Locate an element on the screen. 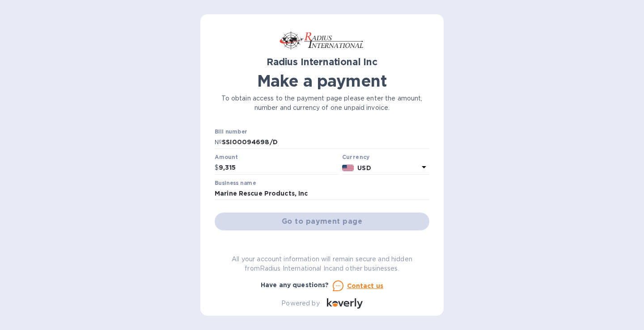  b: Currency is located at coordinates (356, 157).